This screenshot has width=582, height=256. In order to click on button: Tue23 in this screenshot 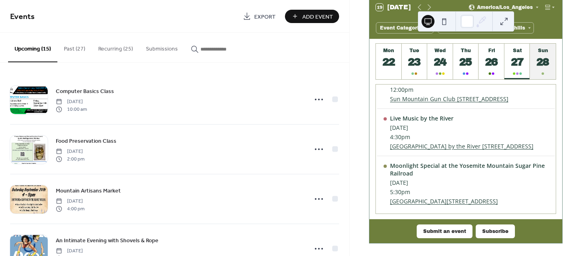, I will do `click(415, 61)`.